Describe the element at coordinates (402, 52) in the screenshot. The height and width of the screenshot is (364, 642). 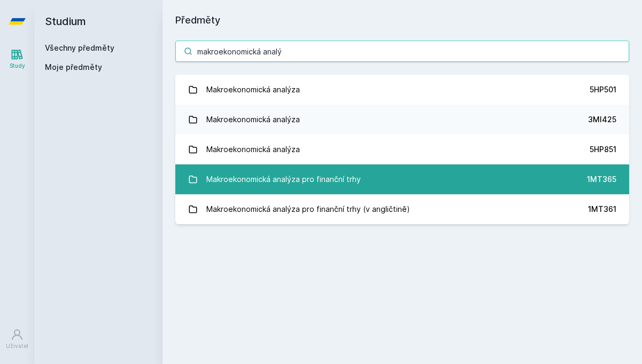
I see `input: Název nebo ident předmětu…` at that location.